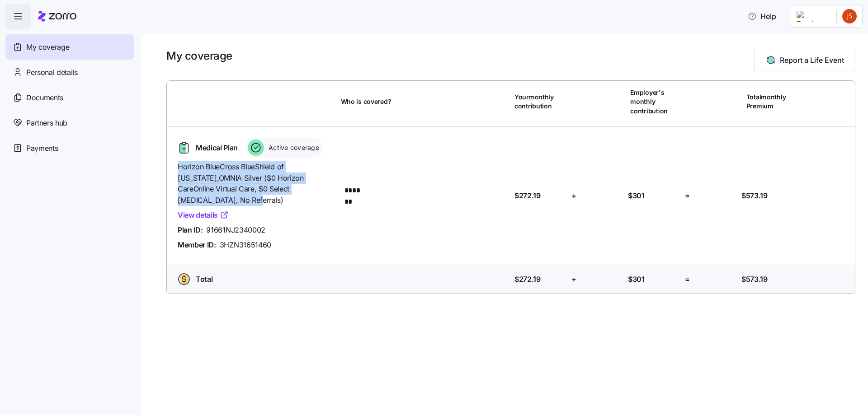 The height and width of the screenshot is (415, 868). What do you see at coordinates (812, 60) in the screenshot?
I see `span: Report a Life Event` at bounding box center [812, 60].